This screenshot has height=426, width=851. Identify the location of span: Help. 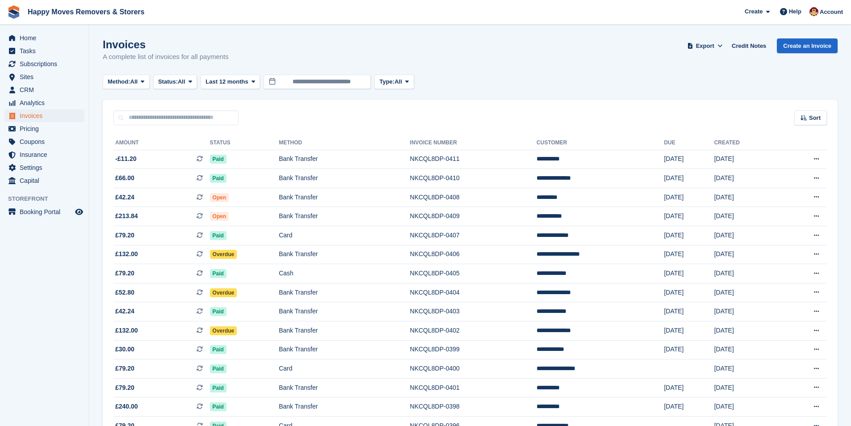
(795, 12).